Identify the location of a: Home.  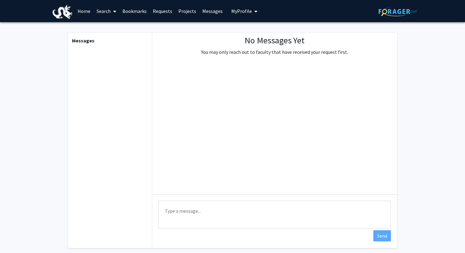
(84, 11).